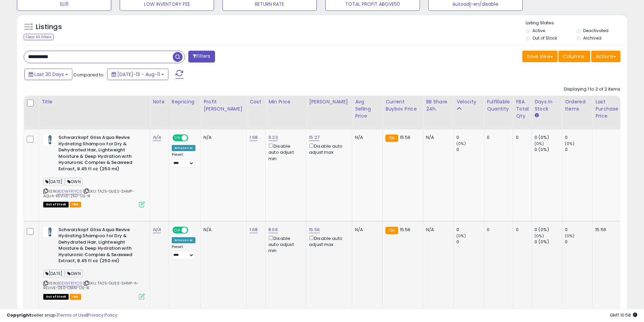 The image size is (644, 322). What do you see at coordinates (367, 109) in the screenshot?
I see `div: Avg Selling Price` at bounding box center [367, 109].